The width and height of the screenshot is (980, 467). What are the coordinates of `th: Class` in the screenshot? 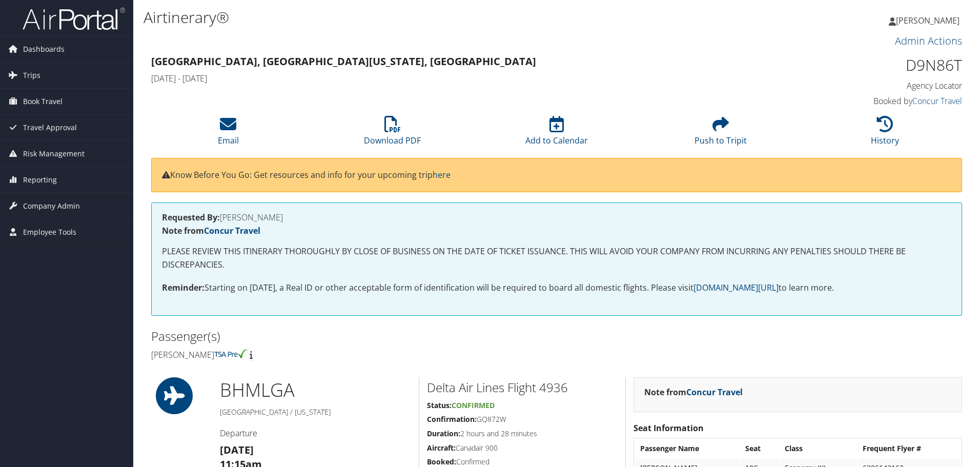 It's located at (818, 448).